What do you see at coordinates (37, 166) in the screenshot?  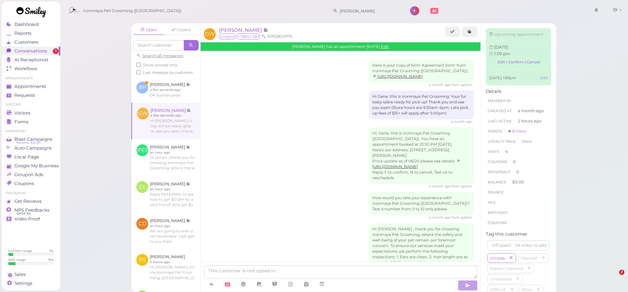 I see `span: Google My Business` at bounding box center [37, 166].